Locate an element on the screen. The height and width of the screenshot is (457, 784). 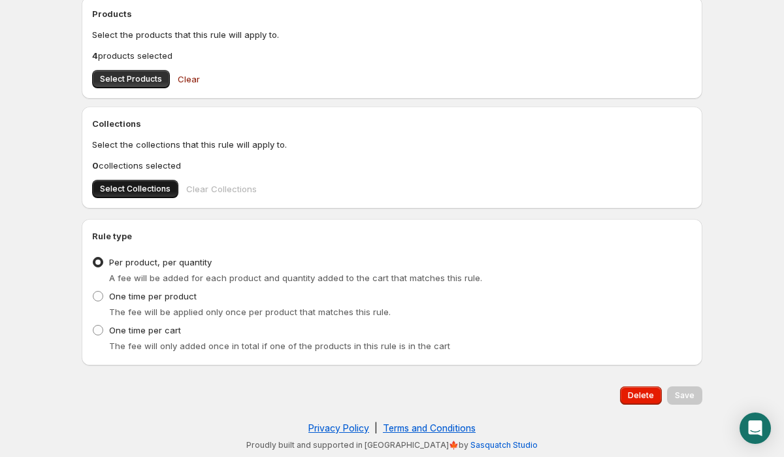
button: Clear is located at coordinates (189, 79).